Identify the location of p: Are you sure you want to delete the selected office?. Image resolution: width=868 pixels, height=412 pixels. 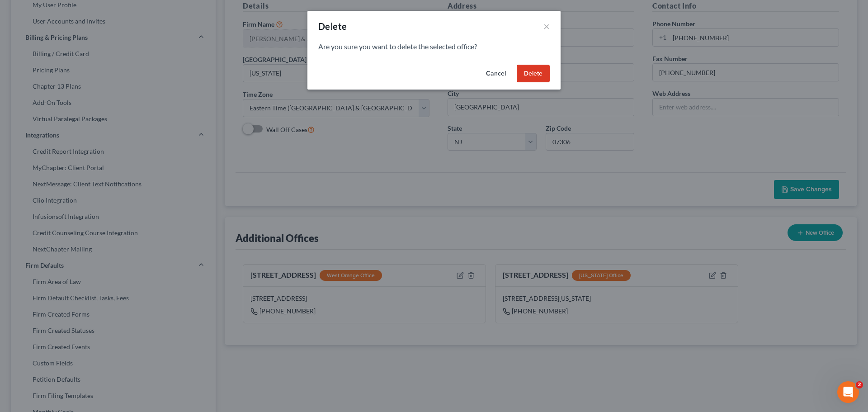
(434, 47).